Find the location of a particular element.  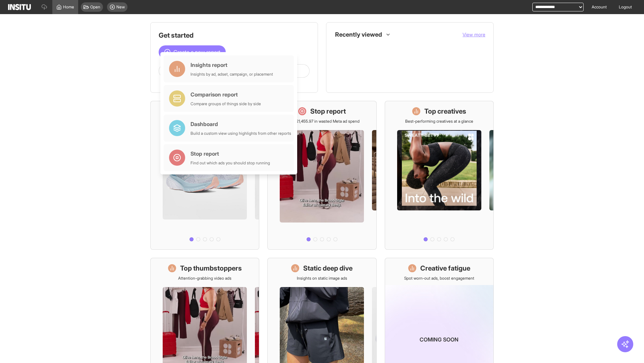

div: Build a custom view using highlights from other reports is located at coordinates (241, 134).